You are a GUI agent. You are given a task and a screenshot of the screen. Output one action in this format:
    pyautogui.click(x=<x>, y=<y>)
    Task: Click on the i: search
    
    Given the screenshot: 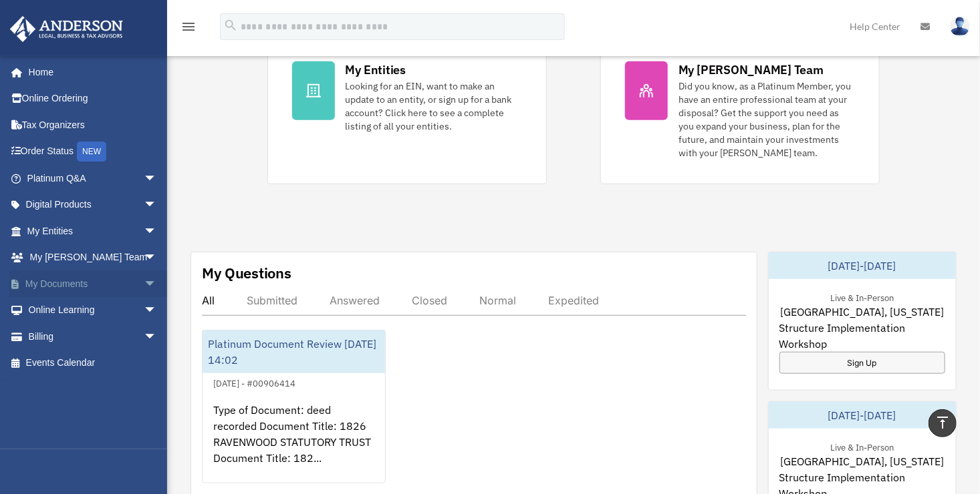 What is the action you would take?
    pyautogui.click(x=231, y=25)
    